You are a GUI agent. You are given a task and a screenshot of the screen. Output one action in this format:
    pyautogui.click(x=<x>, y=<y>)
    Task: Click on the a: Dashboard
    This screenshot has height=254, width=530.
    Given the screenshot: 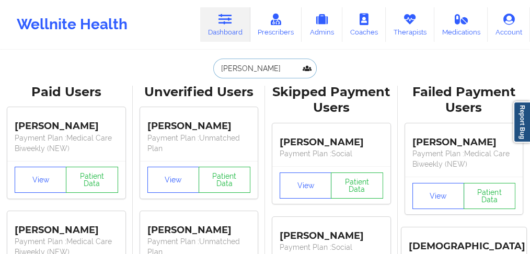 What is the action you would take?
    pyautogui.click(x=225, y=25)
    